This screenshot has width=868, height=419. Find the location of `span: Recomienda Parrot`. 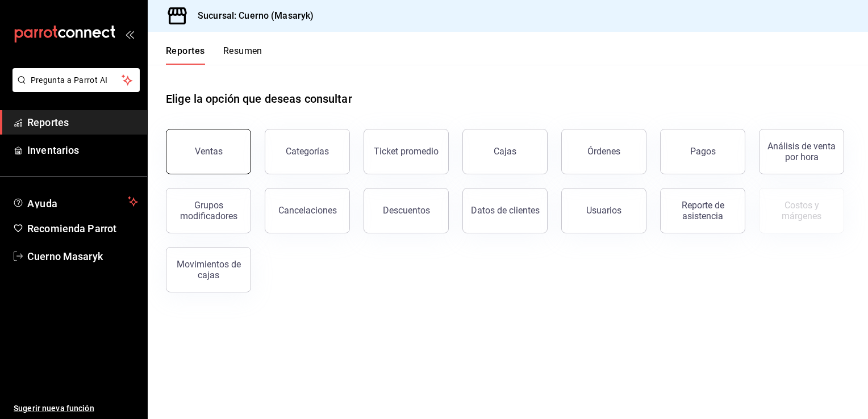

span: Recomienda Parrot is located at coordinates (83, 228).